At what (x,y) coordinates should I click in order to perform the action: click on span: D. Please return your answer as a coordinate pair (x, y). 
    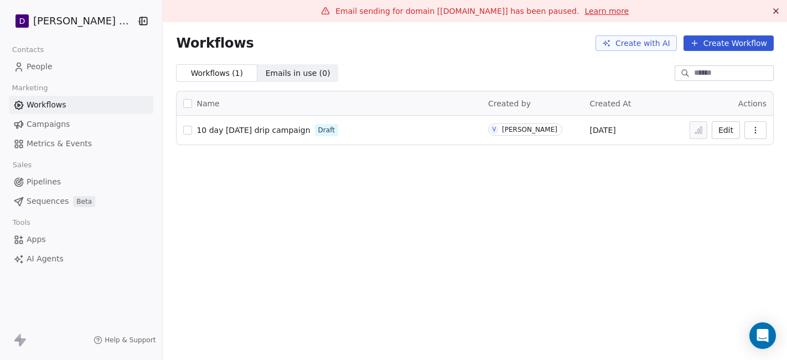
    Looking at the image, I should click on (22, 21).